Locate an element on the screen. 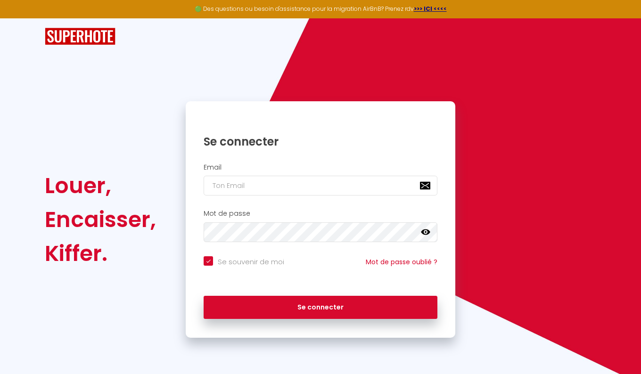  a: Mot de passe oublié ? is located at coordinates (402, 262).